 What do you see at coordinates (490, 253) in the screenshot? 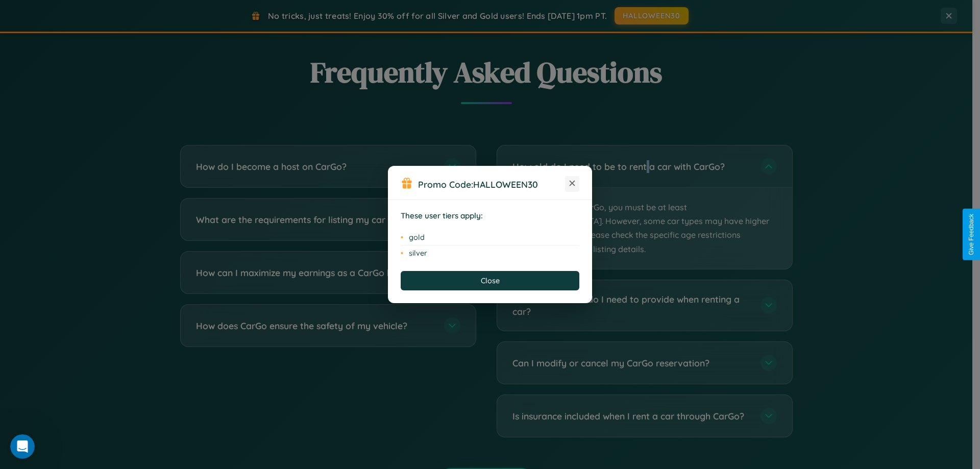
I see `li: silver` at bounding box center [490, 253].